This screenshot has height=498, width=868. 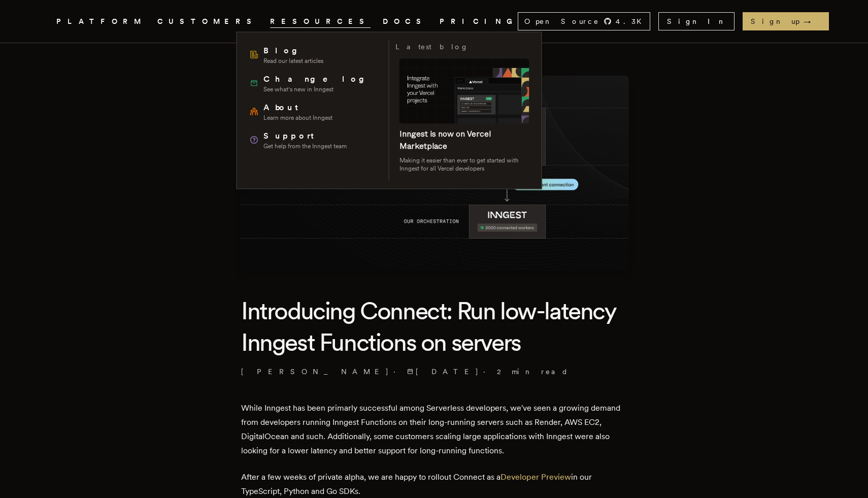 What do you see at coordinates (294, 51) in the screenshot?
I see `span: Blog` at bounding box center [294, 51].